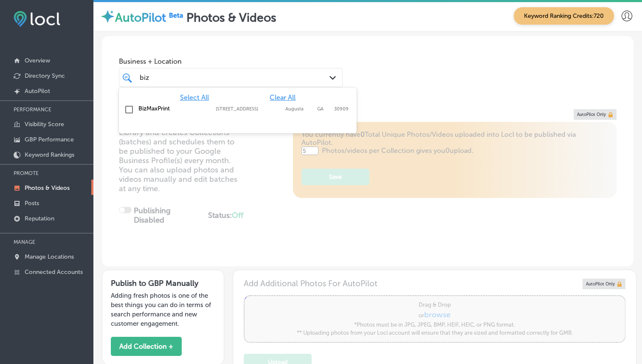  What do you see at coordinates (141, 17) in the screenshot?
I see `label: AutoPilot` at bounding box center [141, 17].